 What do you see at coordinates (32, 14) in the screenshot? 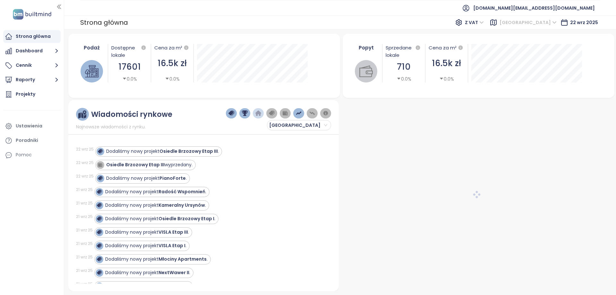
I see `img: logo` at bounding box center [32, 14].